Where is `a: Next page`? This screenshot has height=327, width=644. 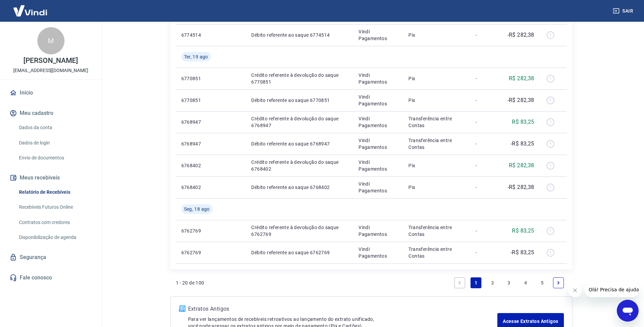
a: Next page is located at coordinates (559, 283).